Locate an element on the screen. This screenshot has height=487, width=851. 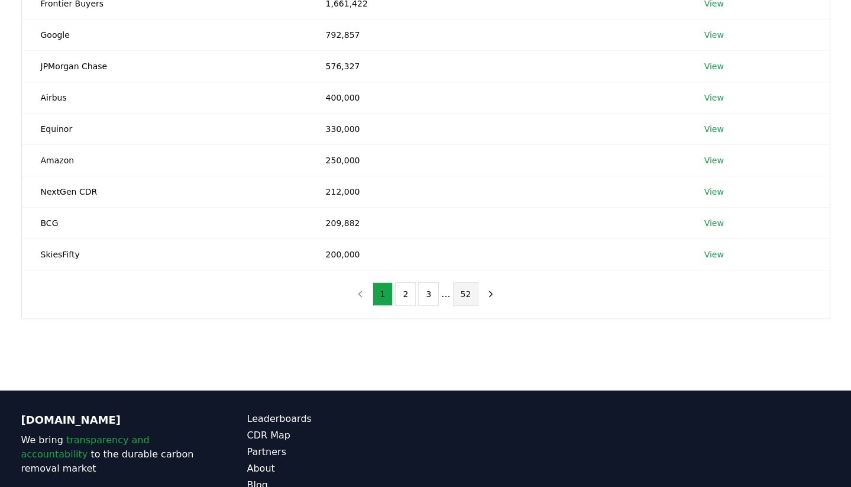
td: Airbus is located at coordinates (164, 97).